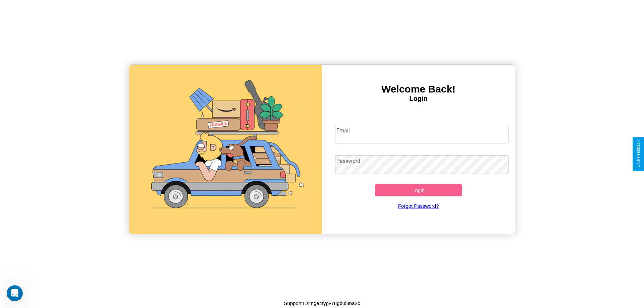  I want to click on a: Forgot Password?, so click(418, 206).